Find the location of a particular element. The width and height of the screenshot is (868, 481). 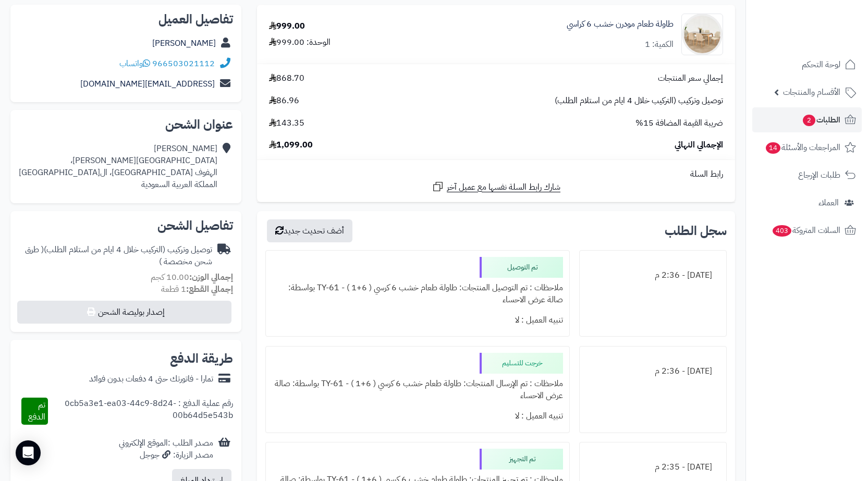

a: السلات المتروكة403 is located at coordinates (807, 230).